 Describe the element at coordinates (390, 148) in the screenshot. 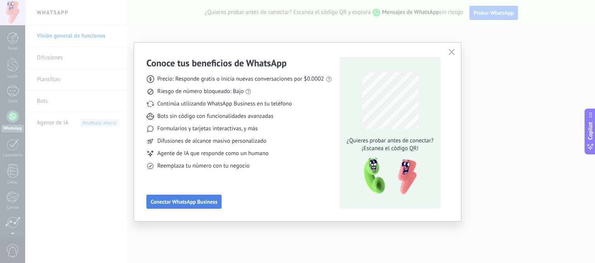

I see `span: ¡Escanea el código QR!` at that location.